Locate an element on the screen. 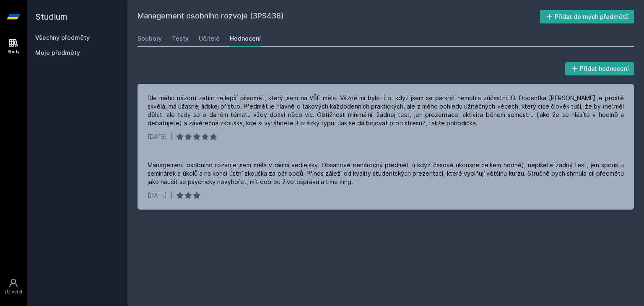 The height and width of the screenshot is (306, 644). a: Učitelé is located at coordinates (209, 39).